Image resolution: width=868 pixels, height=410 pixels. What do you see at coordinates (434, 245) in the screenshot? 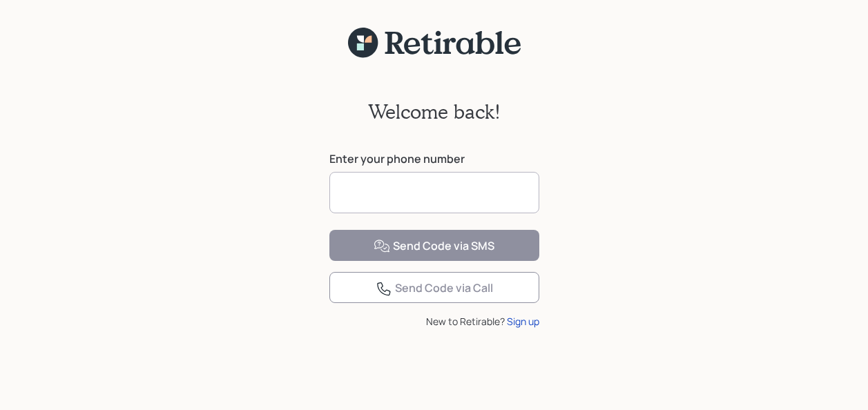
I see `button: Send Code via SMS` at bounding box center [434, 245].